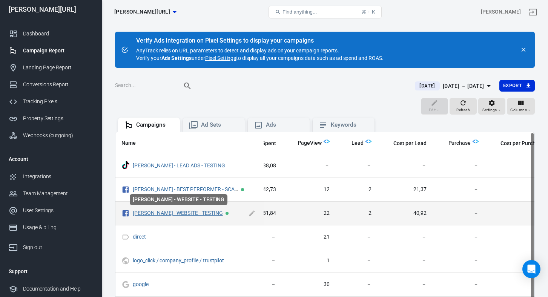 Image resolution: width=548 pixels, height=297 pixels. What do you see at coordinates (58, 85) in the screenshot?
I see `div: Conversions Report` at bounding box center [58, 85].